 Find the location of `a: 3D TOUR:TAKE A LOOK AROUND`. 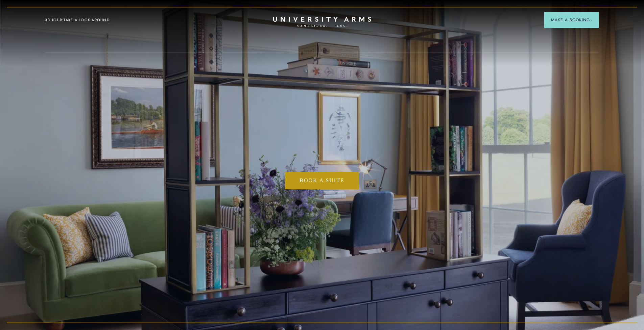

a: 3D TOUR:TAKE A LOOK AROUND is located at coordinates (77, 20).